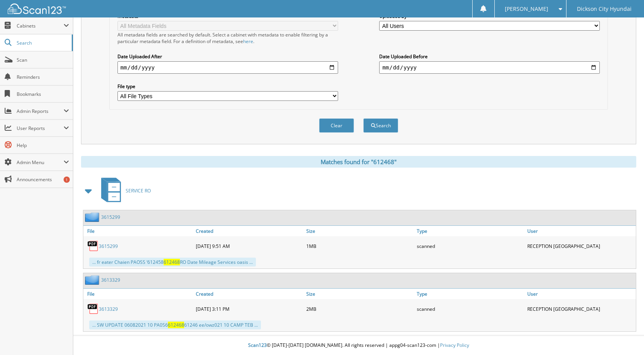 This screenshot has width=644, height=355. Describe the element at coordinates (228, 67) in the screenshot. I see `input: start` at that location.